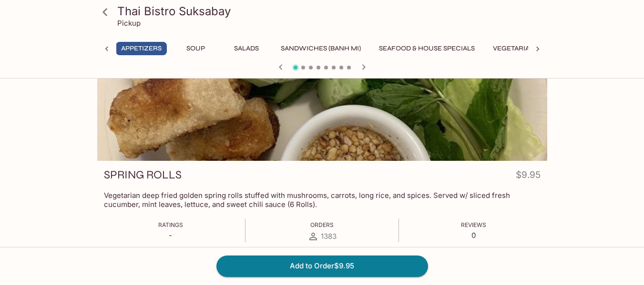 The height and width of the screenshot is (285, 644). I want to click on span: Orders, so click(321, 225).